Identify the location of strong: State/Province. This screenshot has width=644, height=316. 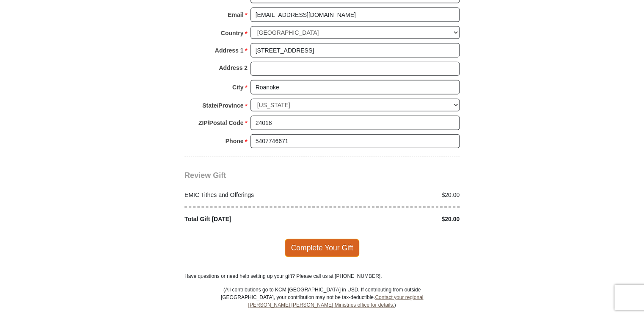
(222, 105).